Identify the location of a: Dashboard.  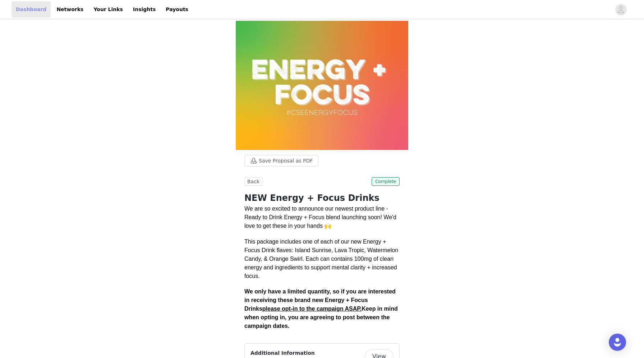
(31, 9).